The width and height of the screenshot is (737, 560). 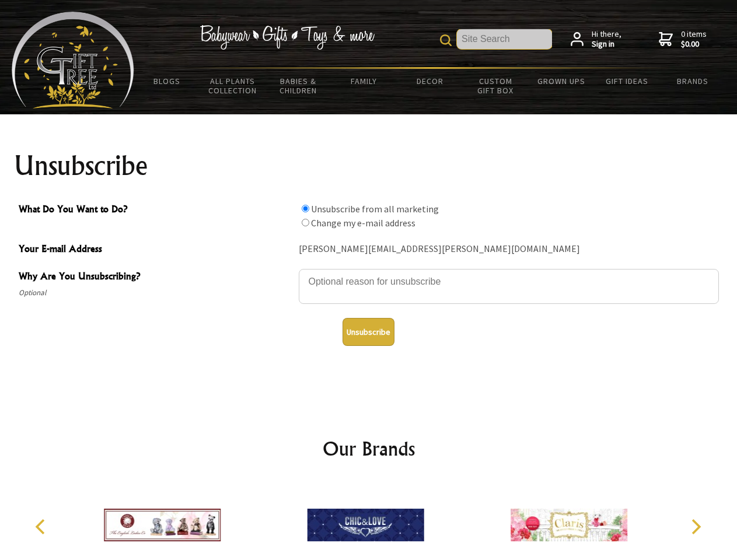 What do you see at coordinates (156, 277) in the screenshot?
I see `span: Why Are You Unsubscribing?` at bounding box center [156, 277].